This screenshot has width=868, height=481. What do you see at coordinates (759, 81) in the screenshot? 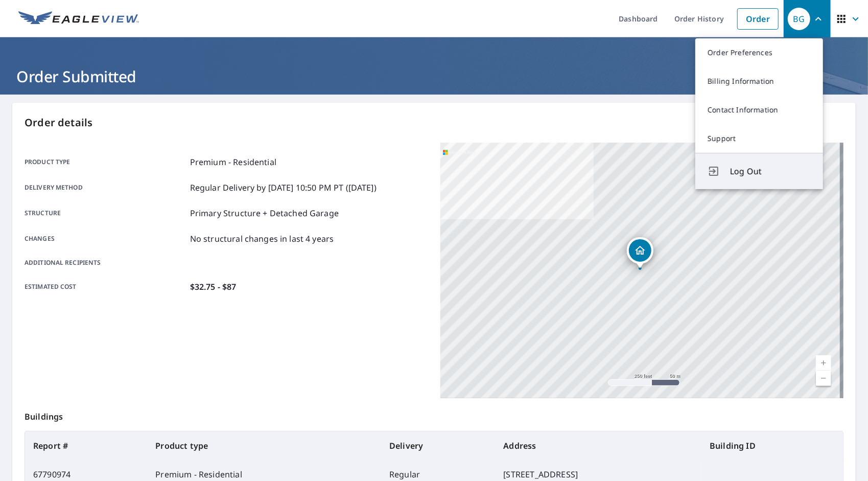
I see `a: Billing Information` at bounding box center [759, 81].